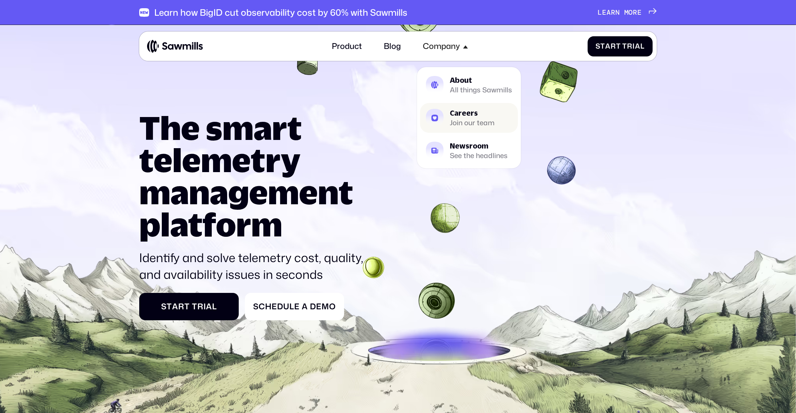 This screenshot has height=413, width=796. Describe the element at coordinates (479, 146) in the screenshot. I see `div: Newsroom` at that location.